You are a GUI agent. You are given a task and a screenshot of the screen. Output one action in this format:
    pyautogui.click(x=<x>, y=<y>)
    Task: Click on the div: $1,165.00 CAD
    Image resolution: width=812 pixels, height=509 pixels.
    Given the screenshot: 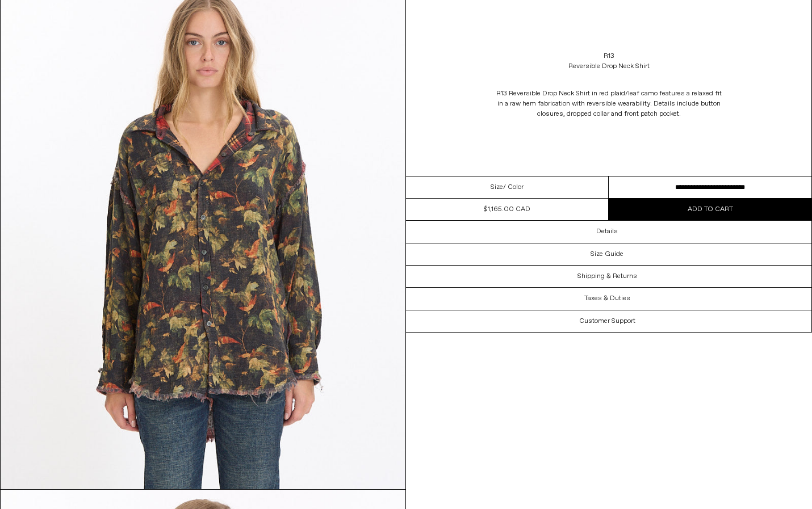 What is the action you would take?
    pyautogui.click(x=507, y=209)
    